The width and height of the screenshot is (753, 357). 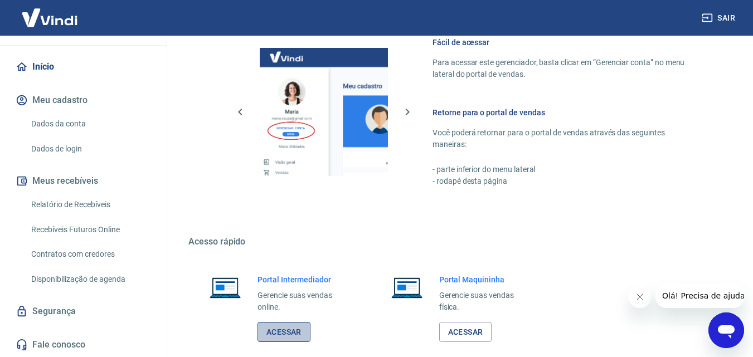 What do you see at coordinates (50, 17) in the screenshot?
I see `img: Vindi` at bounding box center [50, 17].